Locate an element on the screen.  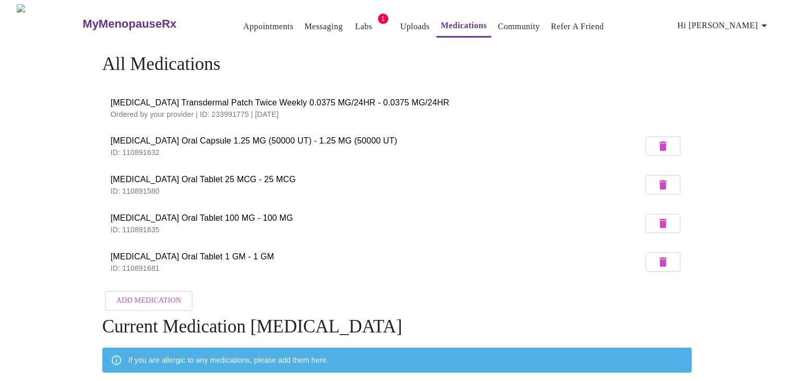
a: Labs is located at coordinates (363, 27).